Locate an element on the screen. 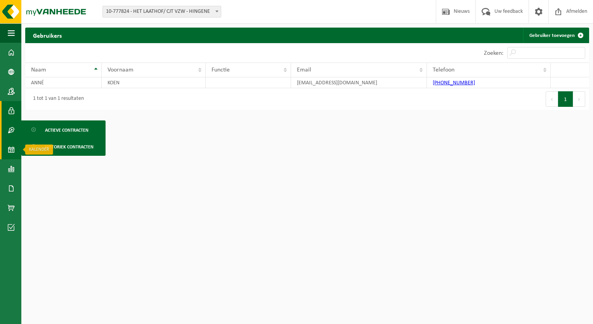 This screenshot has height=324, width=593. span: Historiek contracten is located at coordinates (69, 147).